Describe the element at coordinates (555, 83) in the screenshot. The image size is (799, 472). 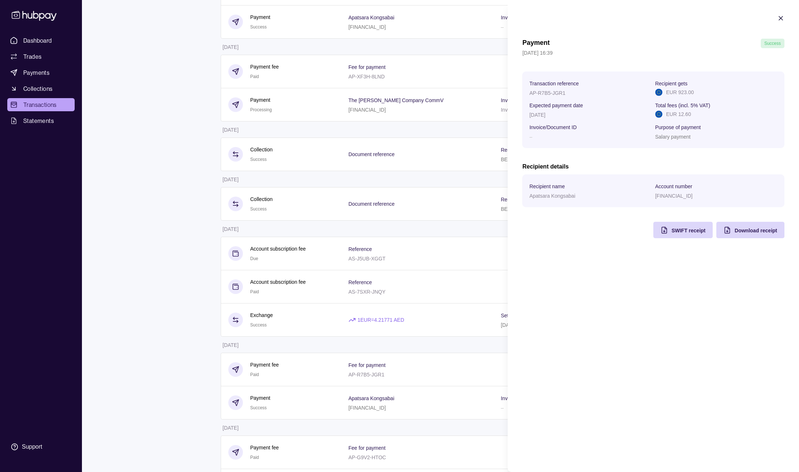
I see `p: Transaction reference` at that location.